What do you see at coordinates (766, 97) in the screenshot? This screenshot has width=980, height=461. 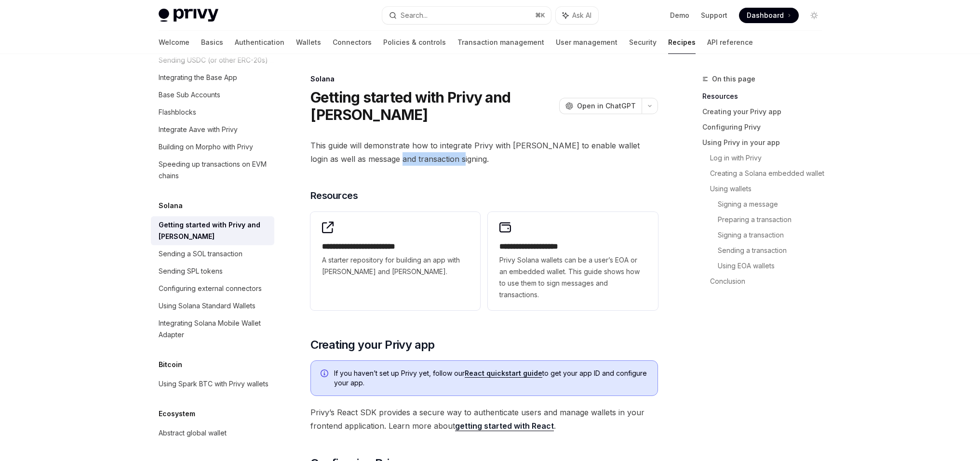 I see `a: Resources` at bounding box center [766, 97].